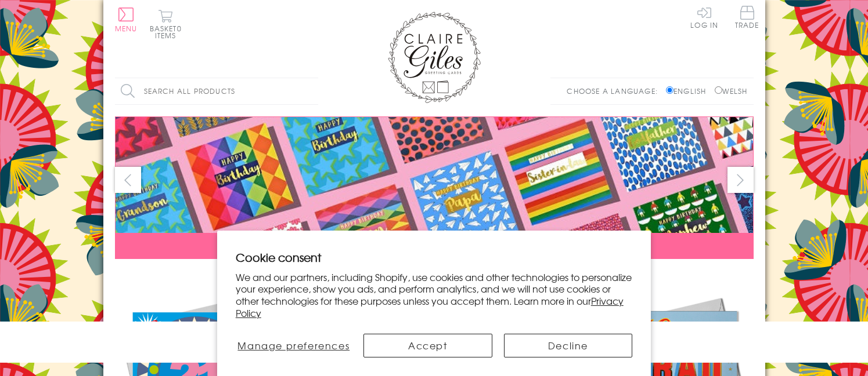  What do you see at coordinates (166, 24) in the screenshot?
I see `button: Basket0 items` at bounding box center [166, 24].